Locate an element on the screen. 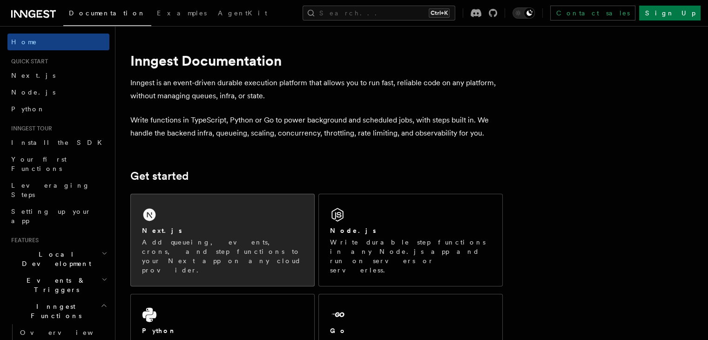  p: Write functions in TypeScript, Python or Go to power background and scheduled jobs, with steps bu... is located at coordinates (316, 127).